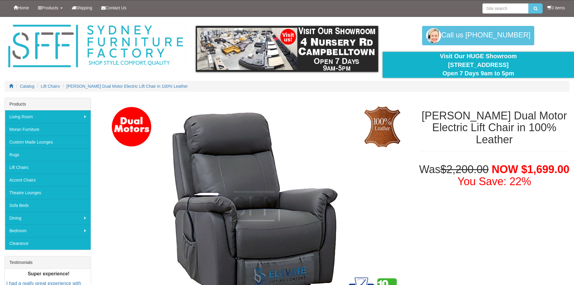 This screenshot has width=574, height=285. Describe the element at coordinates (530, 169) in the screenshot. I see `span: NOW $1,699.00` at that location.